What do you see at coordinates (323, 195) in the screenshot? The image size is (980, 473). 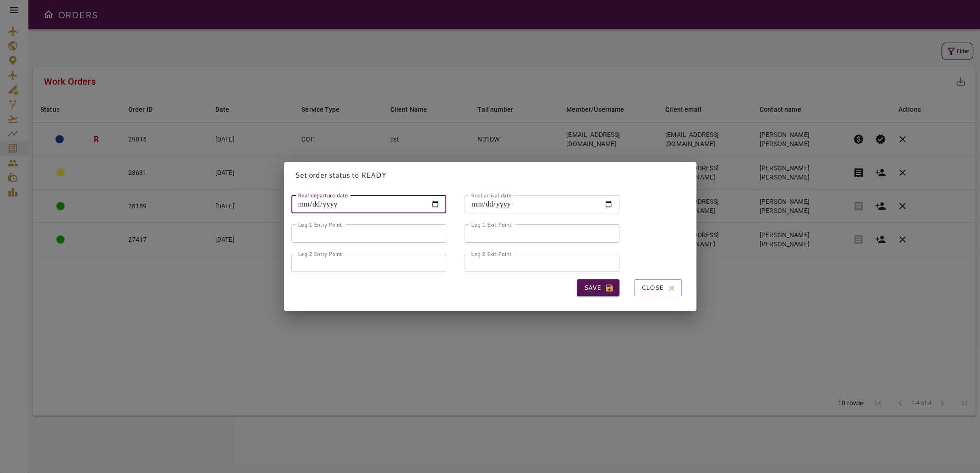 I see `label: Real departure date` at bounding box center [323, 195].